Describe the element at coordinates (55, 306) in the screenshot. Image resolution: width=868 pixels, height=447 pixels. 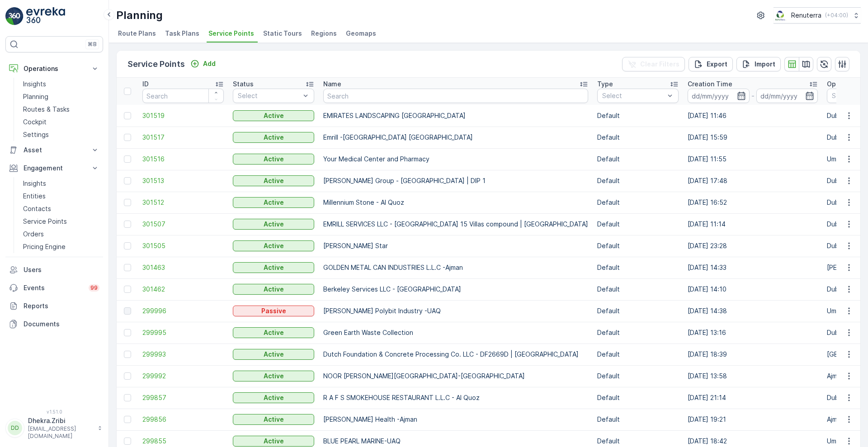
I see `a: Reports` at that location.